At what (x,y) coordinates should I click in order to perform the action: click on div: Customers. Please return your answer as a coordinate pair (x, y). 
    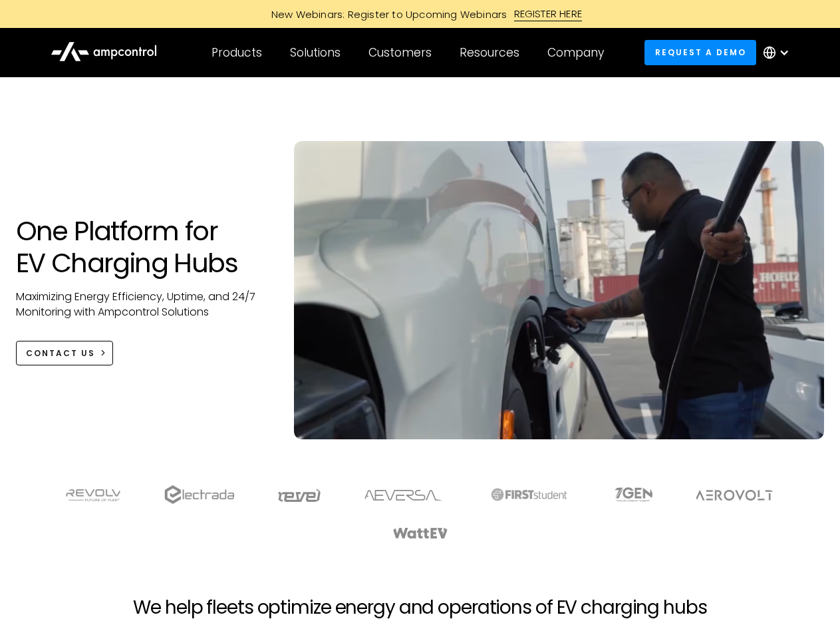
    Looking at the image, I should click on (400, 53).